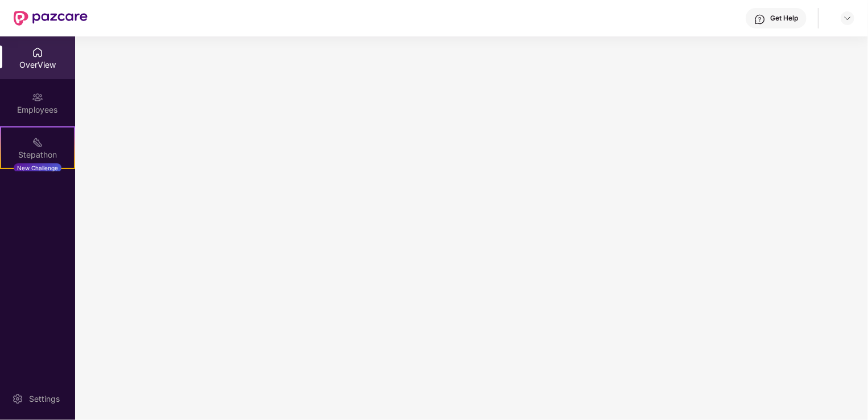 The image size is (868, 420). I want to click on img: svg+xml;base64,PHN2ZyBpZD0iU2V0dGluZy0yMHgyMCIgeG1sbnM9Imh0dHA6Ly93d3cudzMub3JnLzIwMDAvc3ZnIiB3aW..., so click(18, 399).